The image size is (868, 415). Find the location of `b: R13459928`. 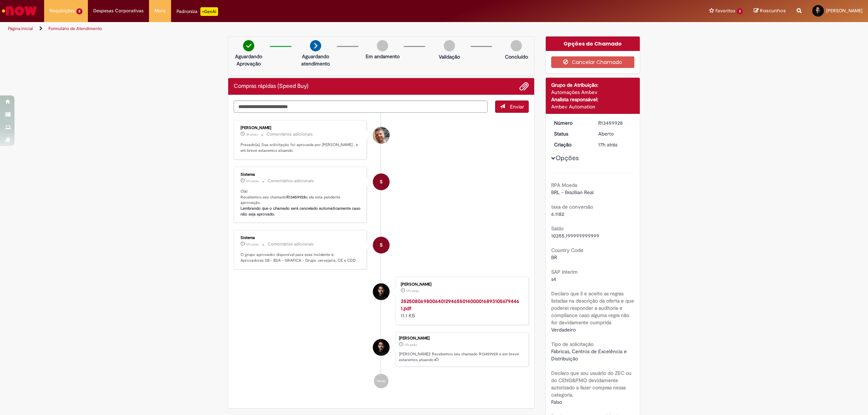

b: R13459928 is located at coordinates (296, 197).